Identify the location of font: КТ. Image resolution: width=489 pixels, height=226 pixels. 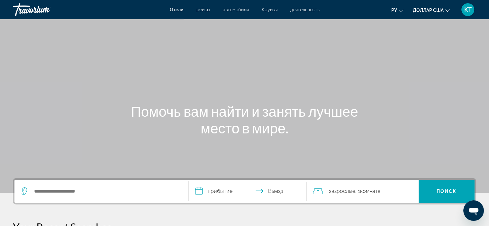
(468, 9).